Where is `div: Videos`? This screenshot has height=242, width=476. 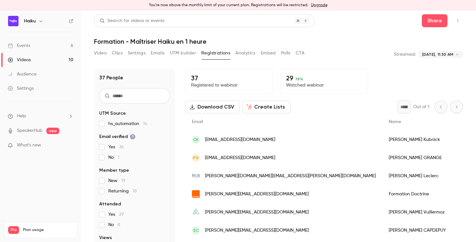
div: Videos is located at coordinates (19, 60).